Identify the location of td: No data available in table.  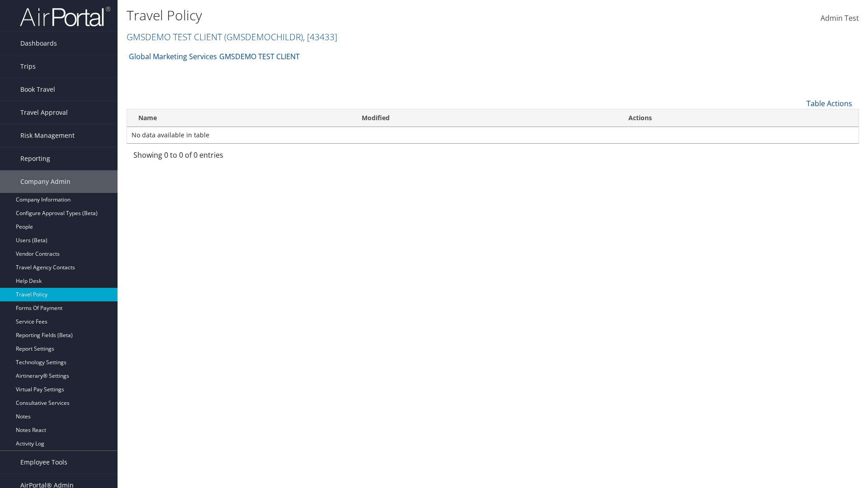
(493, 135).